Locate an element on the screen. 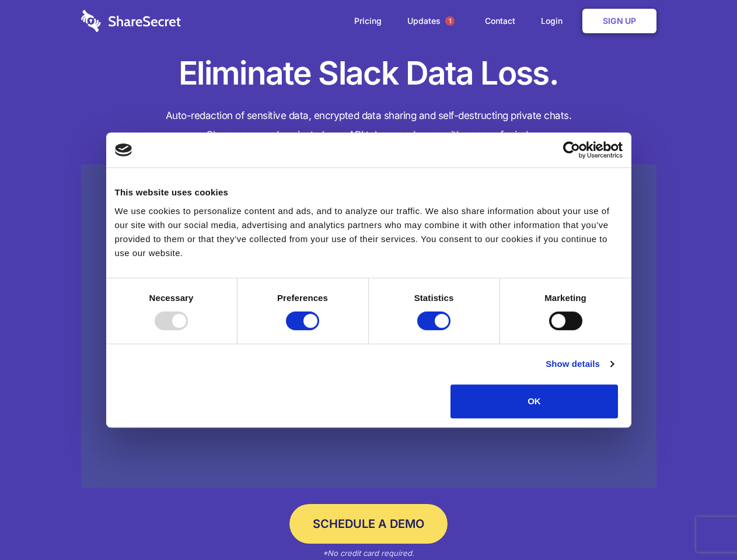 The width and height of the screenshot is (737, 560). a: Show details is located at coordinates (579, 364).